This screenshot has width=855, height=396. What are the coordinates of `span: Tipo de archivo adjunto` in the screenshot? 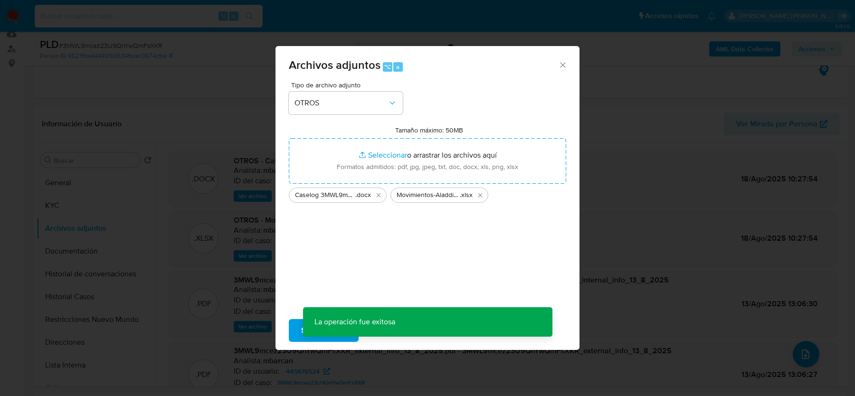 It's located at (348, 85).